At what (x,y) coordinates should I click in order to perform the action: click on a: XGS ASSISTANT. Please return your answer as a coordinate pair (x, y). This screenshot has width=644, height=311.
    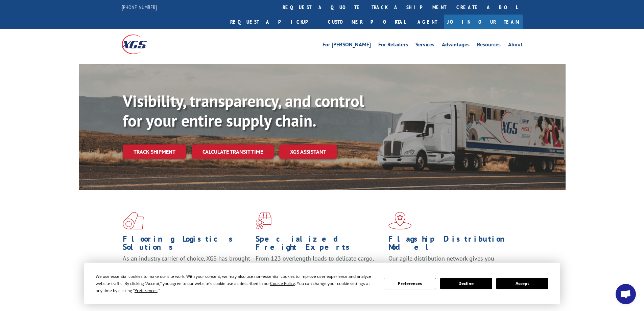
    Looking at the image, I should click on (308, 152).